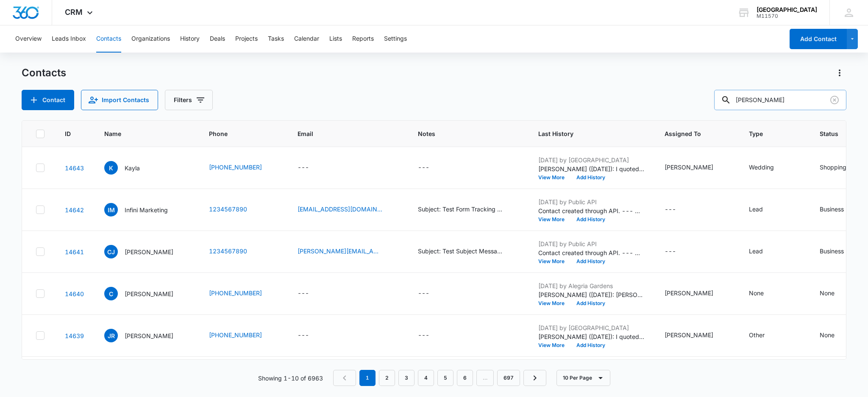 Image resolution: width=868 pixels, height=397 pixels. Describe the element at coordinates (147, 336) in the screenshot. I see `div: Name - Jose Reyes - Select to Edit Field` at that location.